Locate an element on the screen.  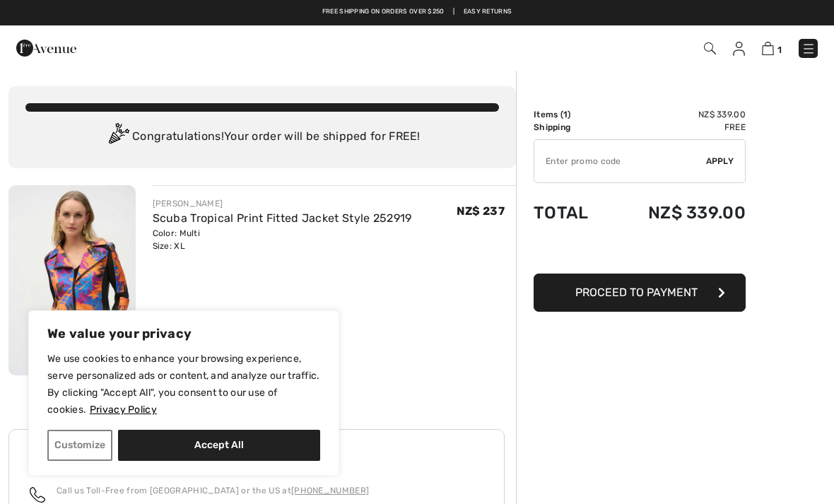
input: Promo code is located at coordinates (620, 161).